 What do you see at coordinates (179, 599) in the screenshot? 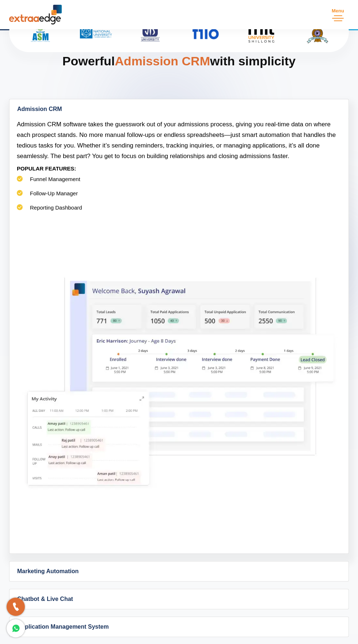
I see `a: Chatbot & Live Chat` at bounding box center [179, 599].